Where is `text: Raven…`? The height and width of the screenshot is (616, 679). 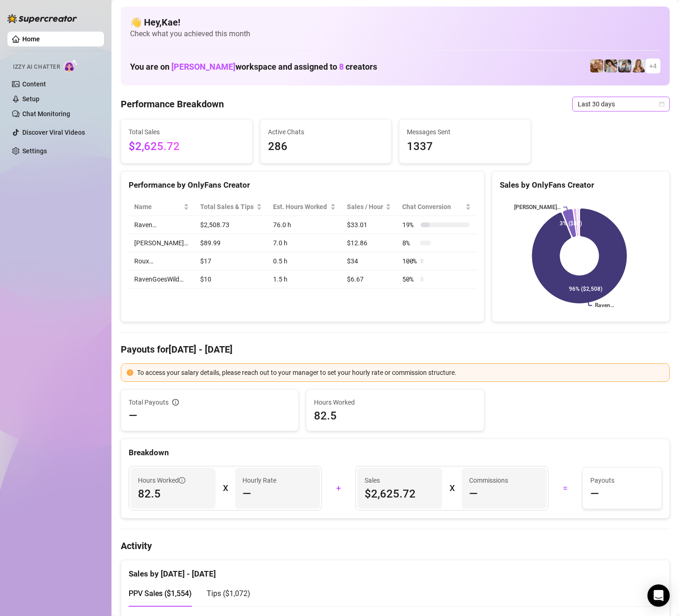
text: Raven… is located at coordinates (604, 306).